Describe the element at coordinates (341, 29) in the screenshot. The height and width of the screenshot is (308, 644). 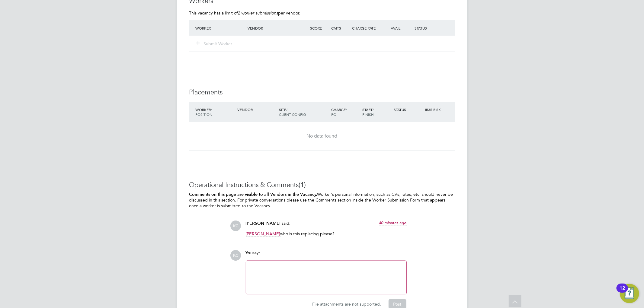
I see `div: Cmts` at that location.